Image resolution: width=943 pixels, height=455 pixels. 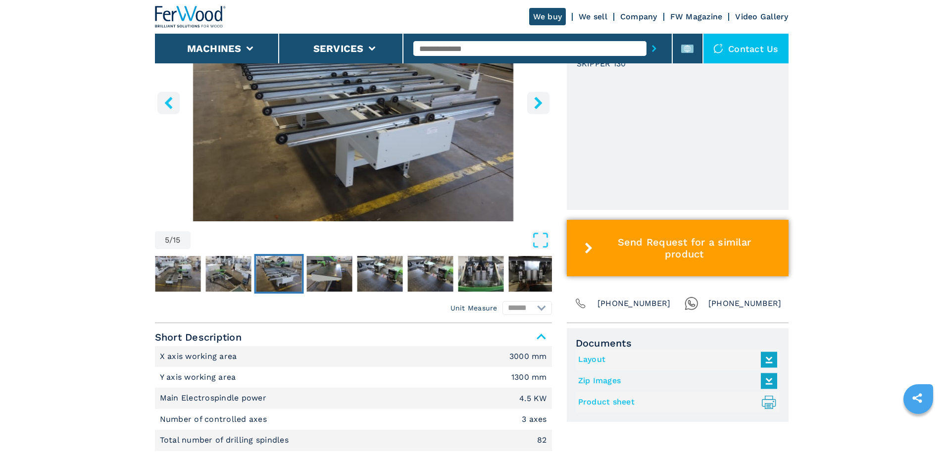 I want to click on a: FW Magazine, so click(x=697, y=16).